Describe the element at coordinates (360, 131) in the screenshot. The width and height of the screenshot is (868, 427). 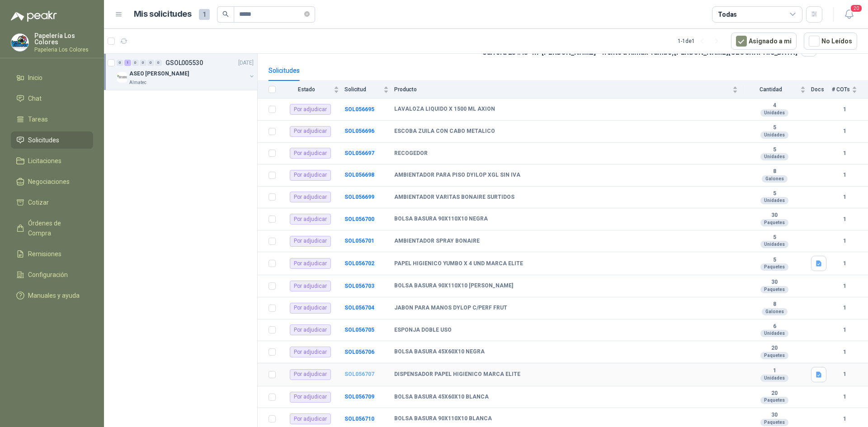
I see `b: SOL056696` at that location.